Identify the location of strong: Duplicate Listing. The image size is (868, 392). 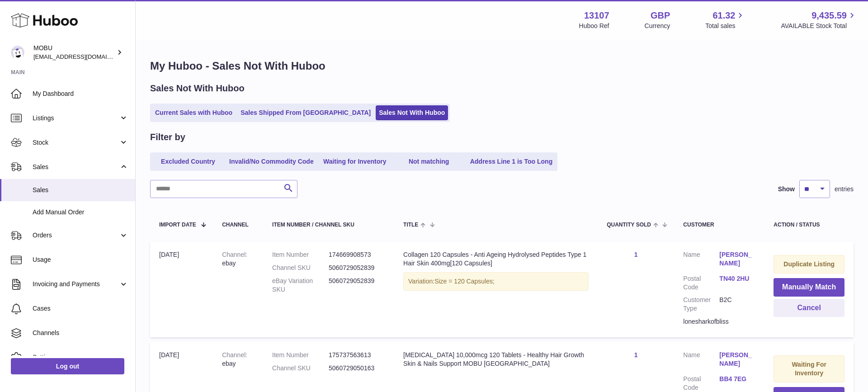
(809, 264).